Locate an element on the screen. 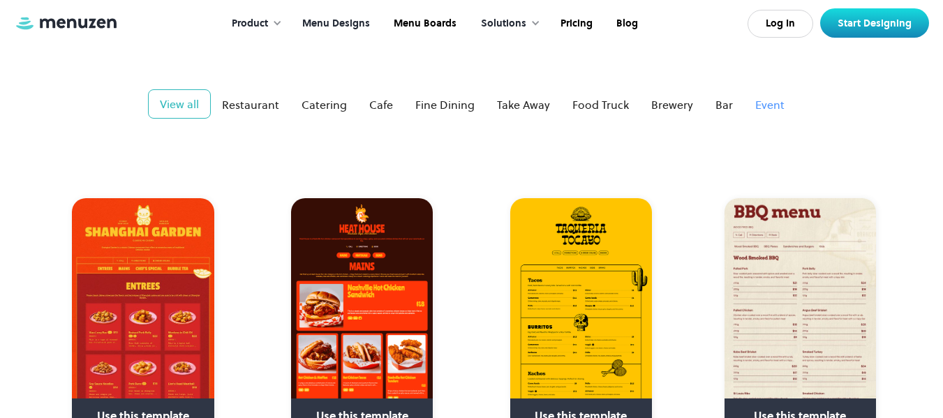  div: Fine Dining is located at coordinates (445, 105).